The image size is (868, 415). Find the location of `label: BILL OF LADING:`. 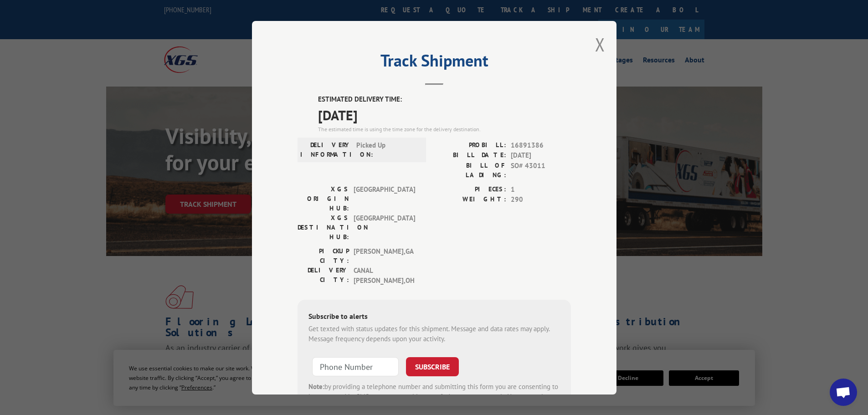

label: BILL OF LADING: is located at coordinates (470, 170).